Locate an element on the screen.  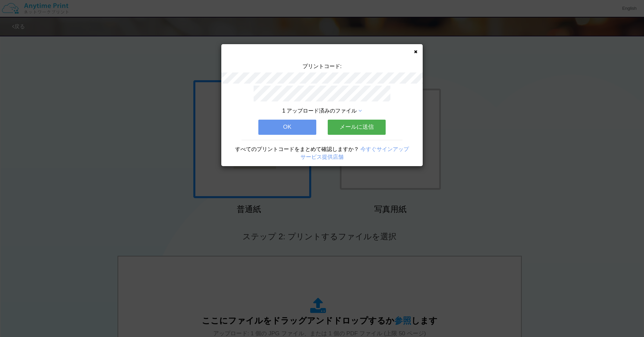
span: 1 アップロード済みのファイル is located at coordinates (319, 111).